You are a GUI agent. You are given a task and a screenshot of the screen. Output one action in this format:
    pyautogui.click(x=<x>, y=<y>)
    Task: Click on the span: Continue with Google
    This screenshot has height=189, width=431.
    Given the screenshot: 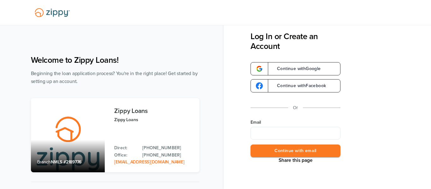 What is the action you would take?
    pyautogui.click(x=296, y=69)
    